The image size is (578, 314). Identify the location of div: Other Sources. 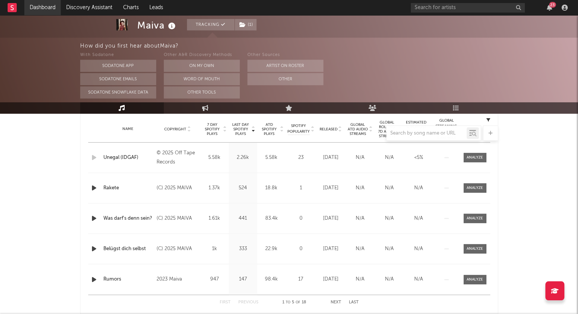
(285, 55).